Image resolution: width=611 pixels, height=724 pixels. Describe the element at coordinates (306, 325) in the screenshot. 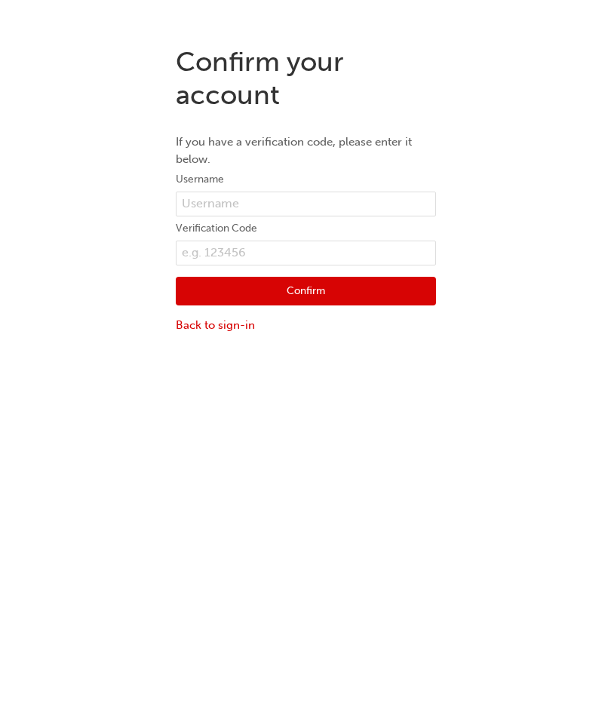

I see `a: Back to sign-in` at that location.